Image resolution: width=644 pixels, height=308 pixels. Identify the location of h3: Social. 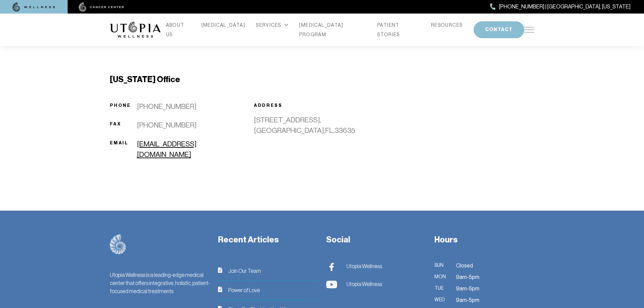
(376, 240).